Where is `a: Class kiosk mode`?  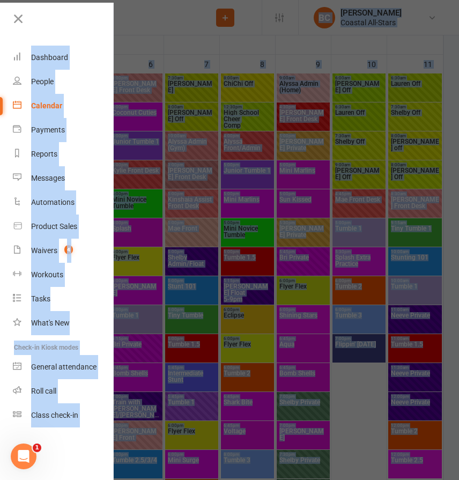 a: Class kiosk mode is located at coordinates (63, 415).